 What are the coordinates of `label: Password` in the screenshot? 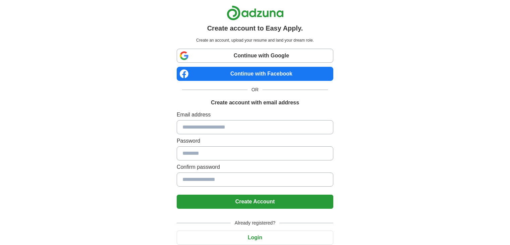 It's located at (255, 141).